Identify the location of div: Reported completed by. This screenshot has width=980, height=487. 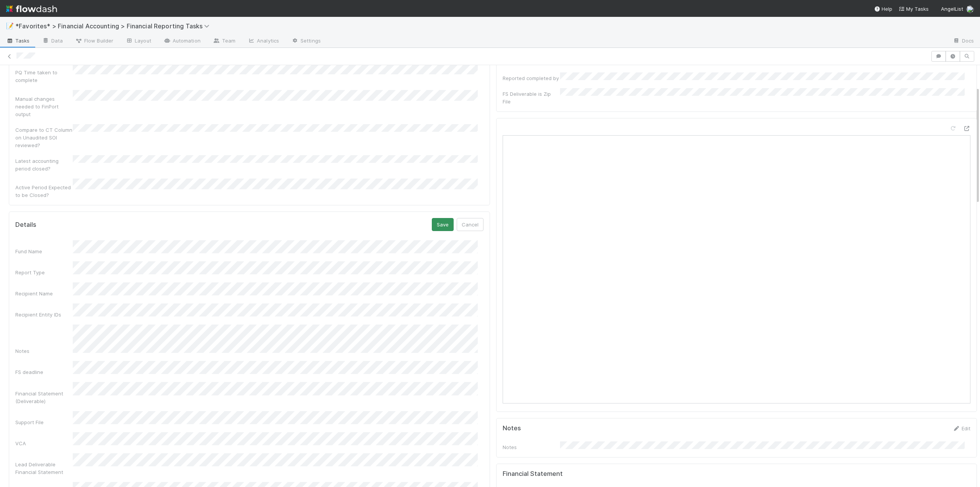
(531, 78).